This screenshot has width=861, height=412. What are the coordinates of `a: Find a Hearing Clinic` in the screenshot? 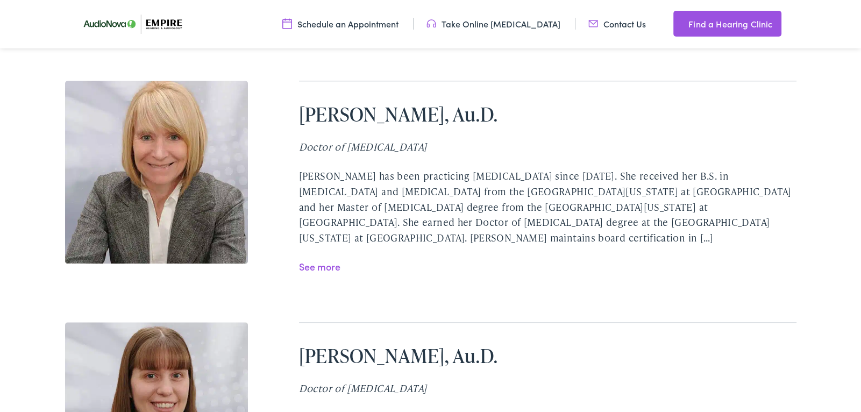 It's located at (727, 24).